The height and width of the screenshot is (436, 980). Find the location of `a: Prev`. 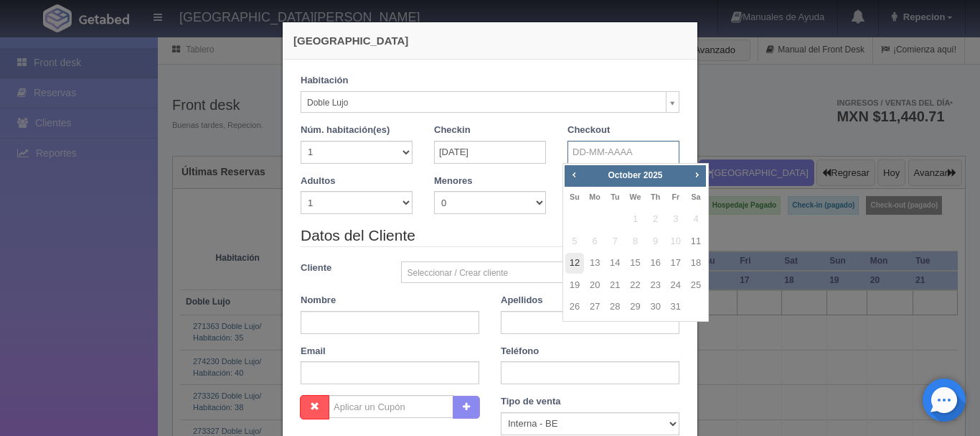

a: Prev is located at coordinates (574, 174).